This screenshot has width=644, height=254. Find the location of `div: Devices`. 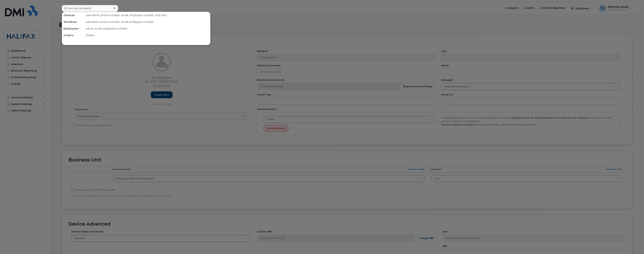

div: Devices is located at coordinates (73, 15).